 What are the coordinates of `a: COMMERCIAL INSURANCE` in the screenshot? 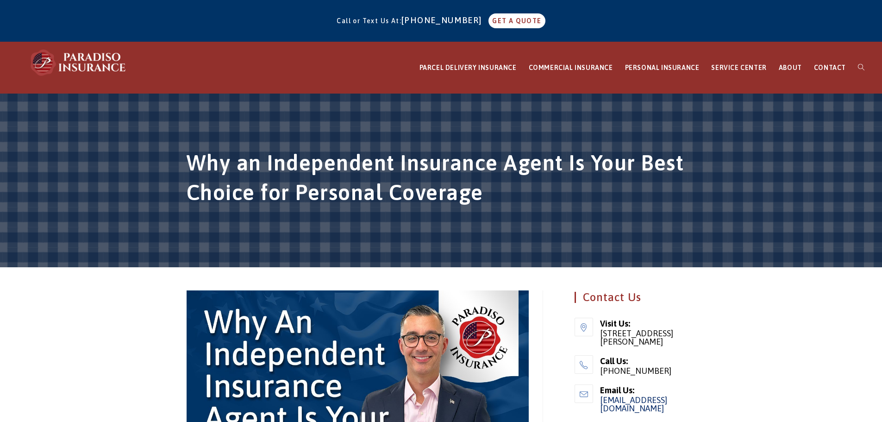 It's located at (571, 68).